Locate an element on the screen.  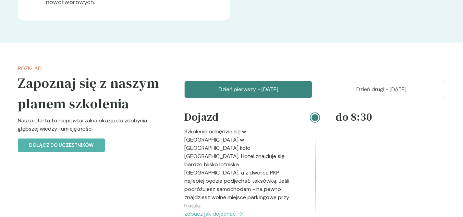
p: Dołącz do uczestników is located at coordinates (61, 145).